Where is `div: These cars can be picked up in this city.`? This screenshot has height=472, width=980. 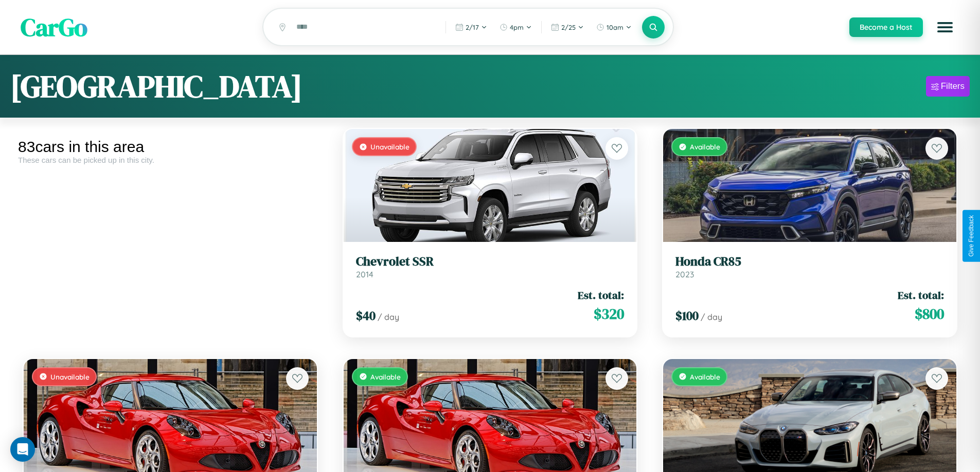
div: These cars can be picked up in this city. is located at coordinates (170, 160).